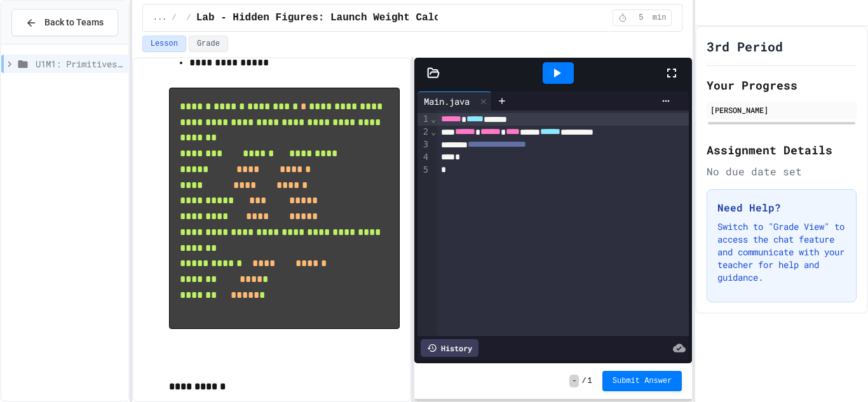 This screenshot has height=402, width=868. I want to click on span: Back to Teams, so click(73, 22).